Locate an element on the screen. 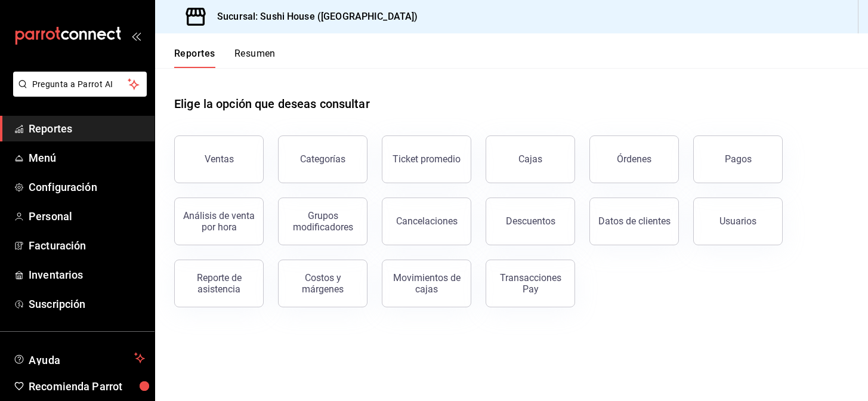 This screenshot has width=868, height=401. button: Pregunta a Parrot AI is located at coordinates (80, 84).